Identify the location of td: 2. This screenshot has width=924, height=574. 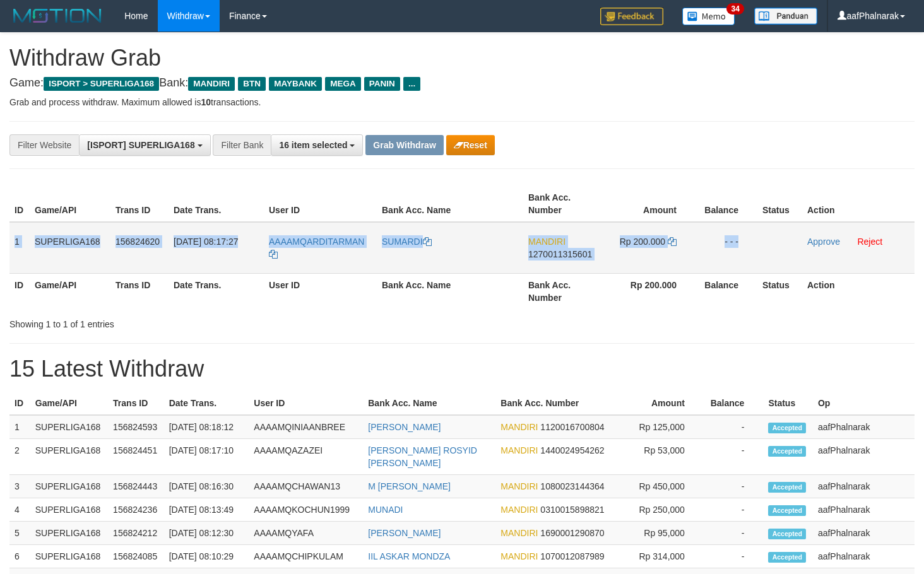
(19, 456).